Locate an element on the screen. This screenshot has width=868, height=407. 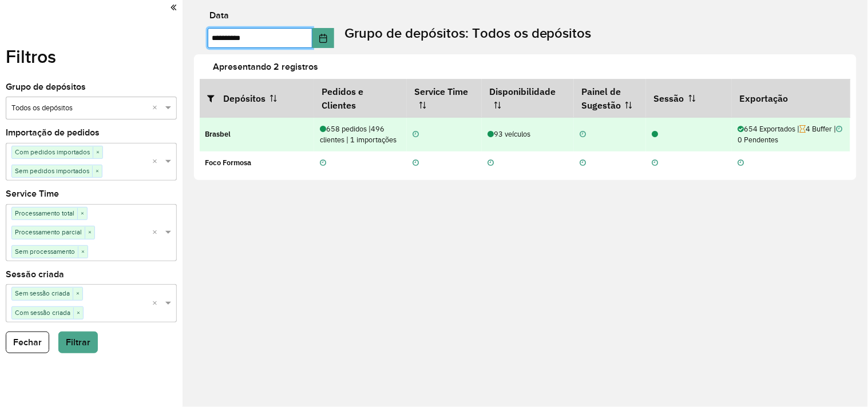
span: Sem sessão criada is located at coordinates (42, 294).